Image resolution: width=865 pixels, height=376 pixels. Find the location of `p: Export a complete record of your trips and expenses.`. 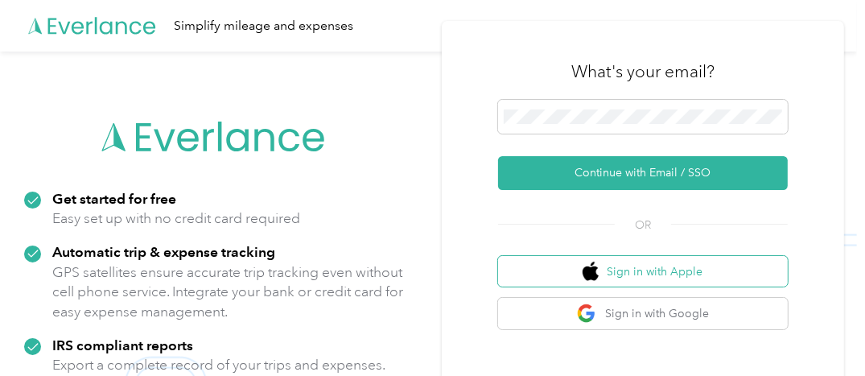

p: Export a complete record of your trips and expenses. is located at coordinates (219, 364).